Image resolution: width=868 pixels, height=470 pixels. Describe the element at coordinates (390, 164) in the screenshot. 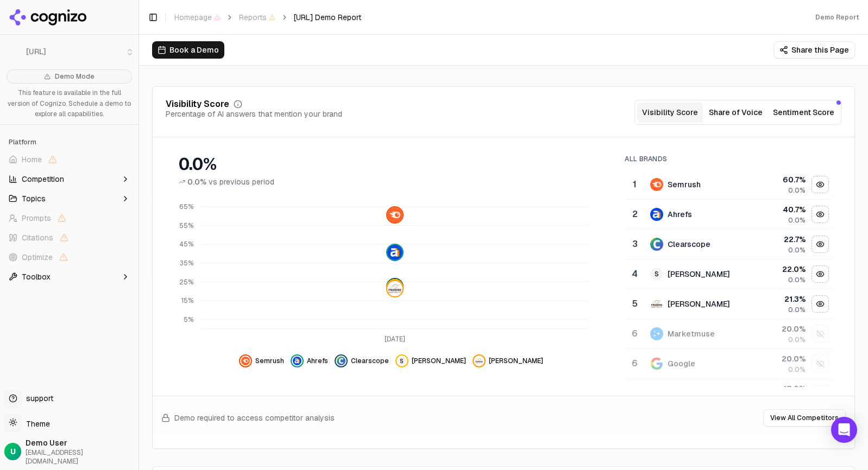

I see `div: 0.0%` at that location.